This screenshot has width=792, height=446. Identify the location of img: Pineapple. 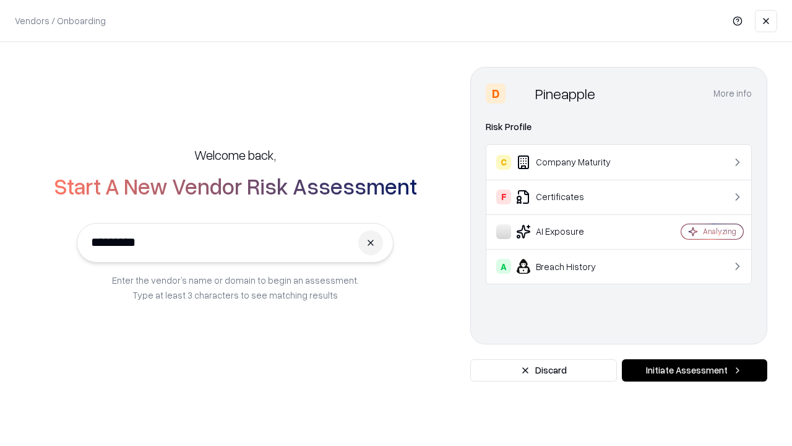
(520, 93).